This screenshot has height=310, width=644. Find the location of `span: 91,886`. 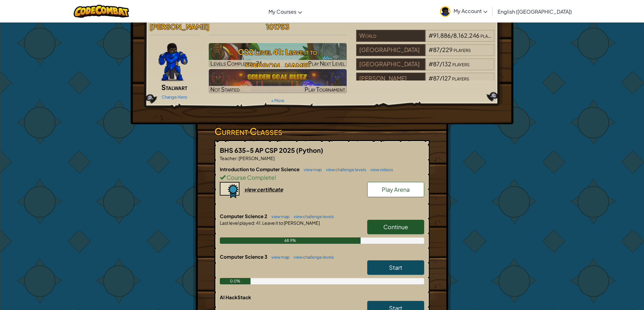

span: 91,886 is located at coordinates (442, 35).